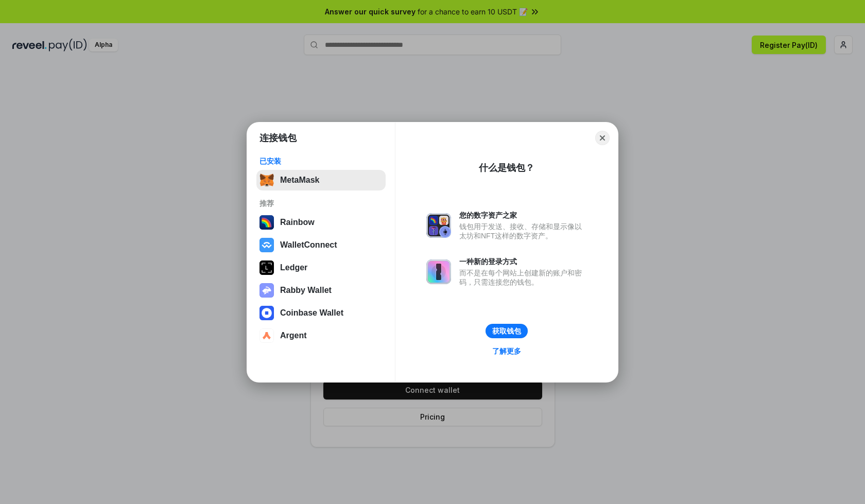 The width and height of the screenshot is (865, 504). What do you see at coordinates (321, 245) in the screenshot?
I see `button: WalletConnect` at bounding box center [321, 245].